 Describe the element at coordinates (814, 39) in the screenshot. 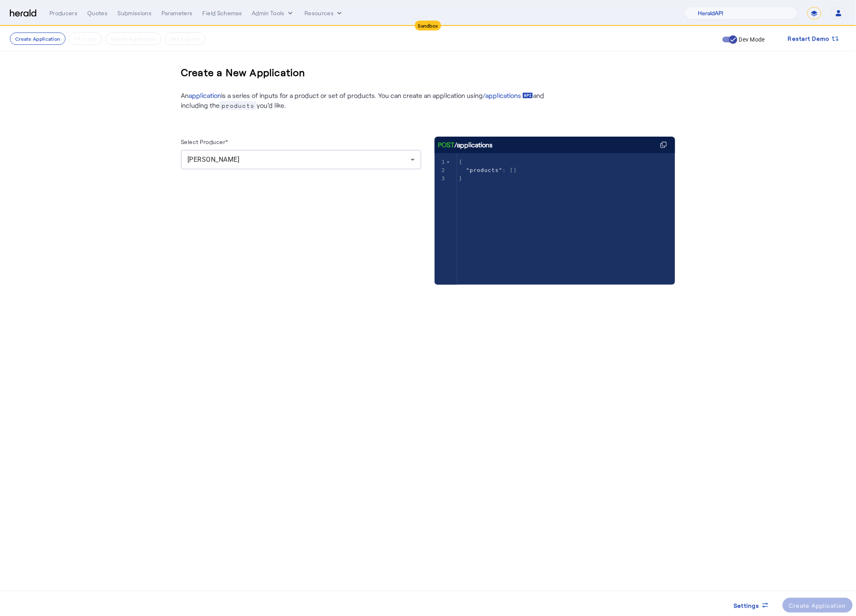

I see `button: Restart Demo` at that location.